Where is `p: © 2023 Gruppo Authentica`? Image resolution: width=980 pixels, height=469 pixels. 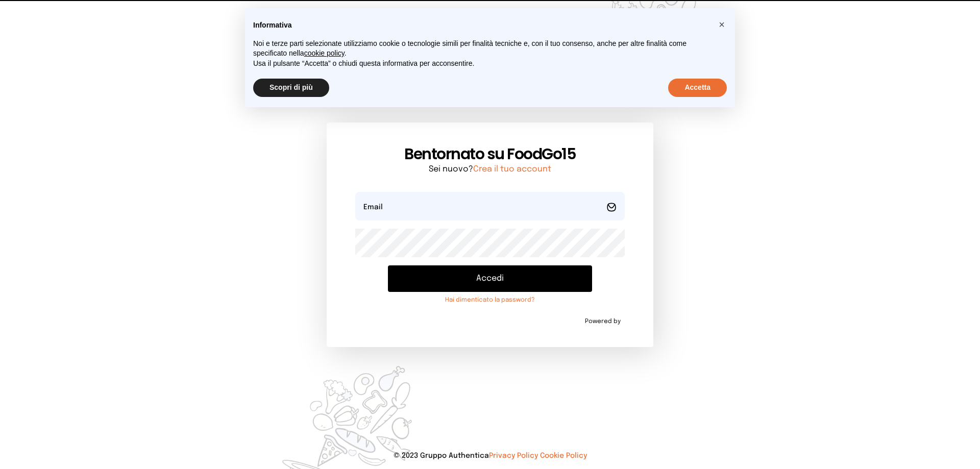 p: © 2023 Gruppo Authentica is located at coordinates (490, 456).